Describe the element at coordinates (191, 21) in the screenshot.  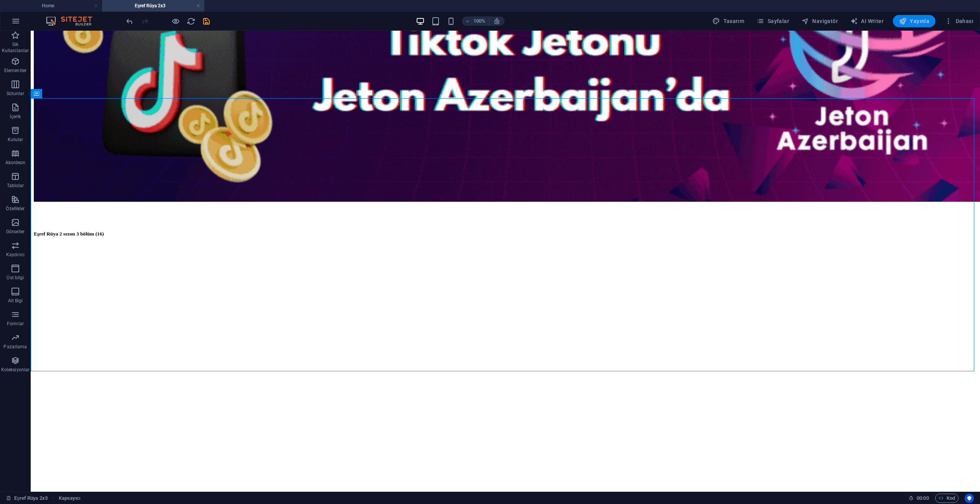
I see `button: reload` at that location.